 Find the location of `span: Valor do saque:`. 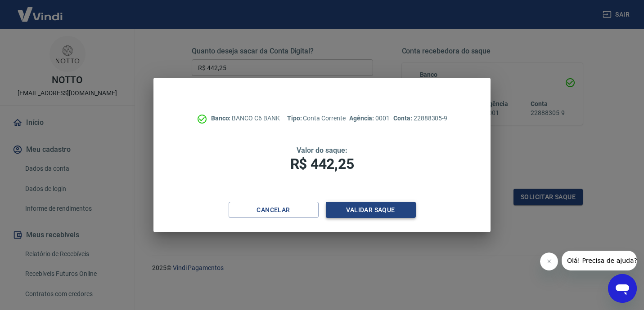

span: Valor do saque: is located at coordinates (322, 150).